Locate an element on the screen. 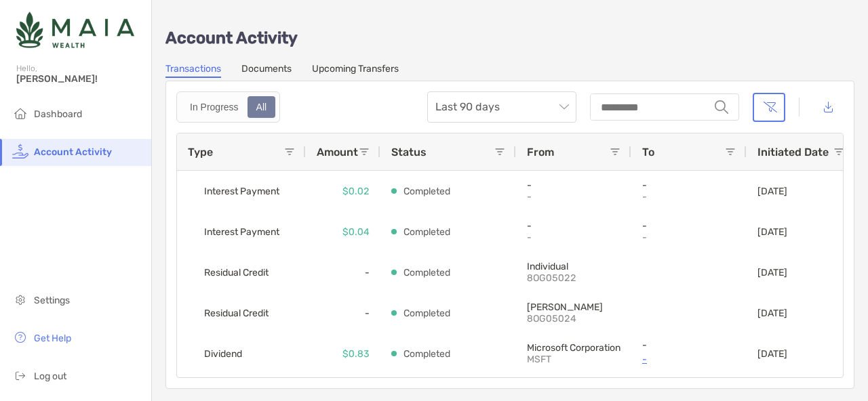 Image resolution: width=868 pixels, height=401 pixels. img: household icon is located at coordinates (20, 113).